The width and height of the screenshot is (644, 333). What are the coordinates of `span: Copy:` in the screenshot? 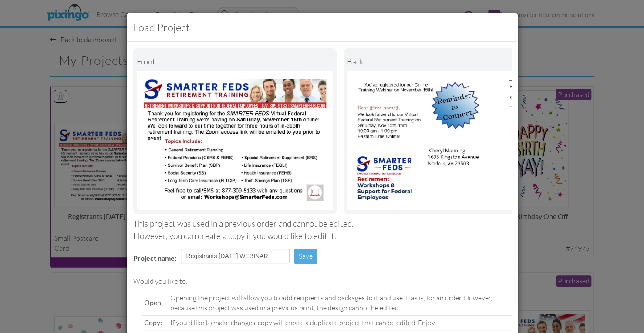 It's located at (153, 322).